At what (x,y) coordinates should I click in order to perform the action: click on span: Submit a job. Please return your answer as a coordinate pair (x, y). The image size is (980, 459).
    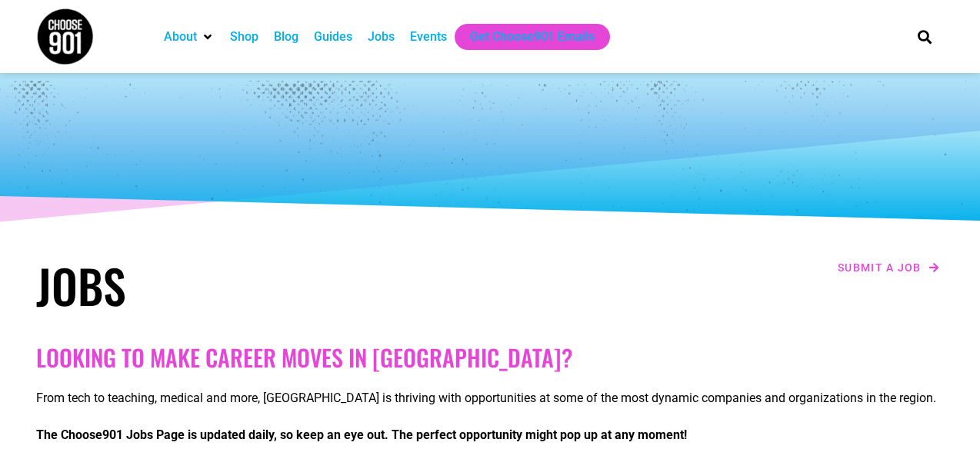
    Looking at the image, I should click on (879, 267).